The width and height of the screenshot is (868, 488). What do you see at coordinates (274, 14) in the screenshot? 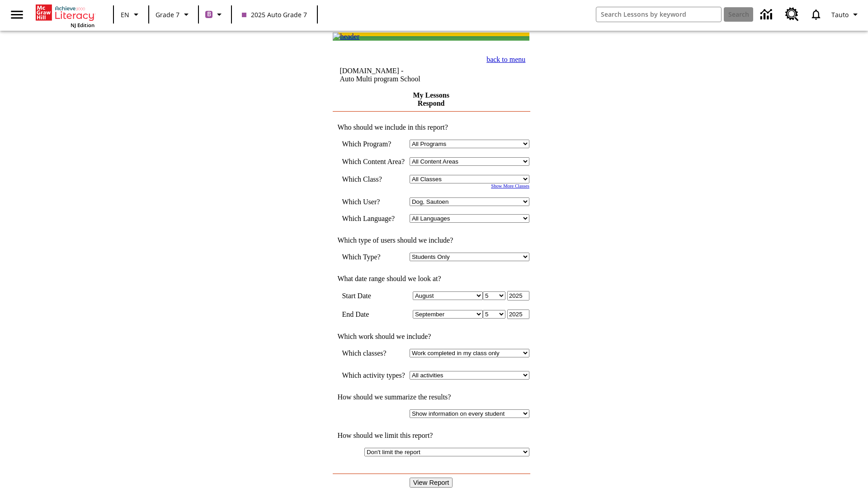
I see `span: 2025 Auto Grade 7` at bounding box center [274, 14].